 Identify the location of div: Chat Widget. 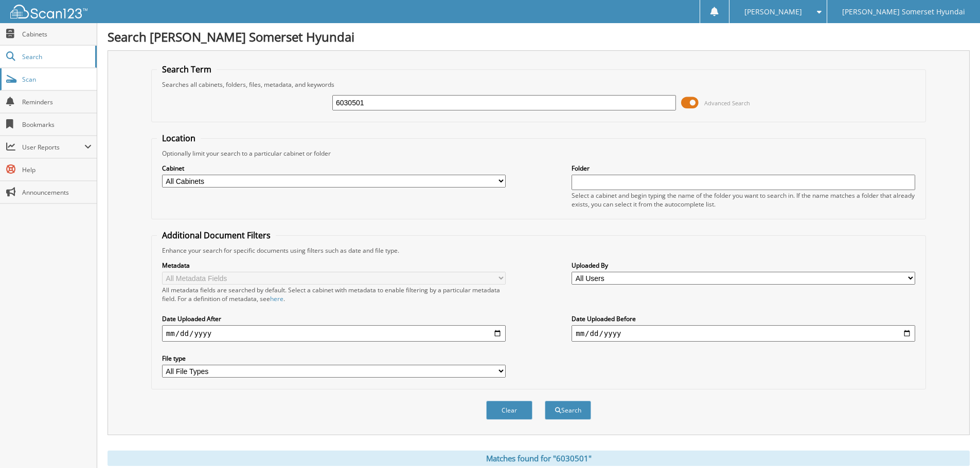
(954, 443).